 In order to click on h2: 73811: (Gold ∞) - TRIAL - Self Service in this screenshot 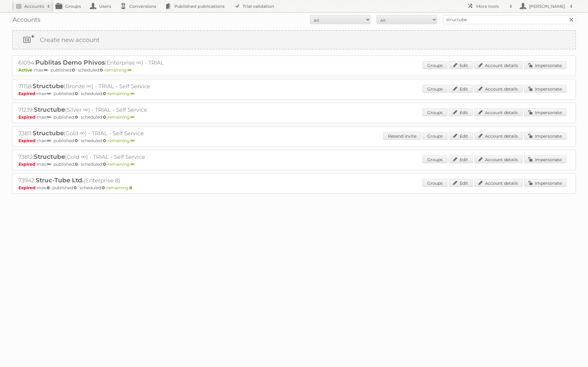, I will do `click(124, 134)`.